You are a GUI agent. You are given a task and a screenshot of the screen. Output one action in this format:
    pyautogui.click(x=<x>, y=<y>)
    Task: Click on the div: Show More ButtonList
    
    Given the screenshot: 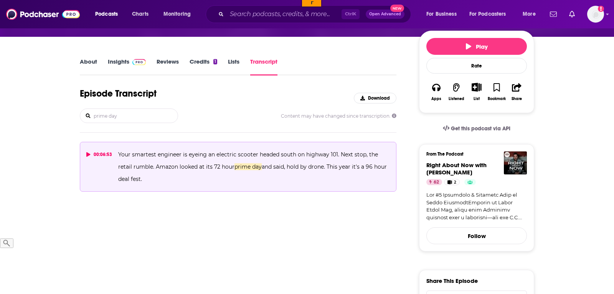 What is the action you would take?
    pyautogui.click(x=476, y=92)
    